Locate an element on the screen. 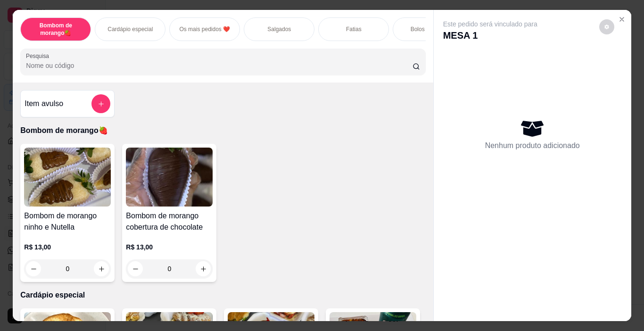 This screenshot has width=644, height=331. p: Os mais pedidos ❤️ is located at coordinates (205, 29).